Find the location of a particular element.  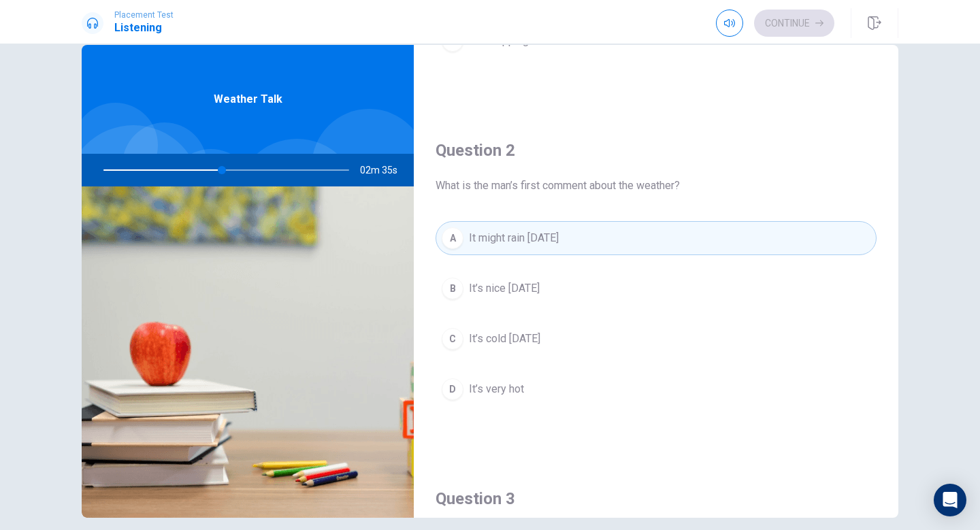

div: C is located at coordinates (453, 339).